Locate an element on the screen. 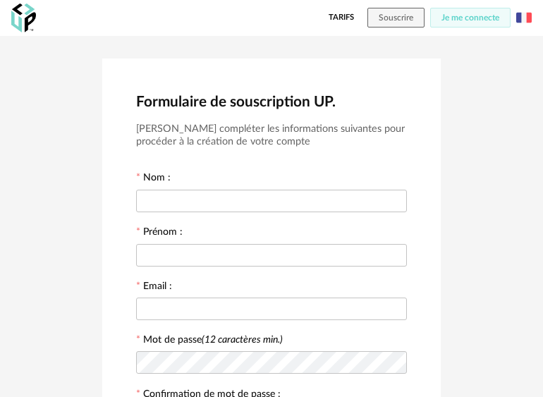 This screenshot has height=397, width=543. label: Mot de passe is located at coordinates (213, 340).